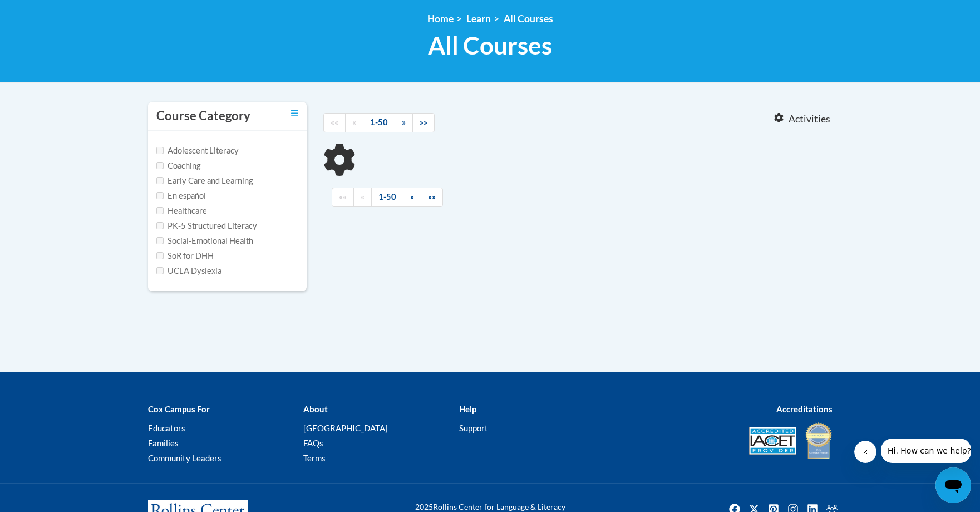 This screenshot has width=980, height=512. Describe the element at coordinates (316, 410) in the screenshot. I see `b: About` at that location.